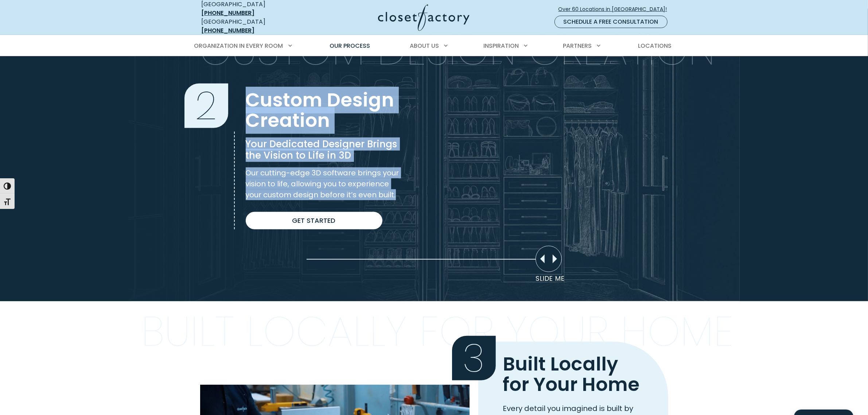 This screenshot has width=868, height=415. I want to click on nav: Primary Menu, so click(434, 46).